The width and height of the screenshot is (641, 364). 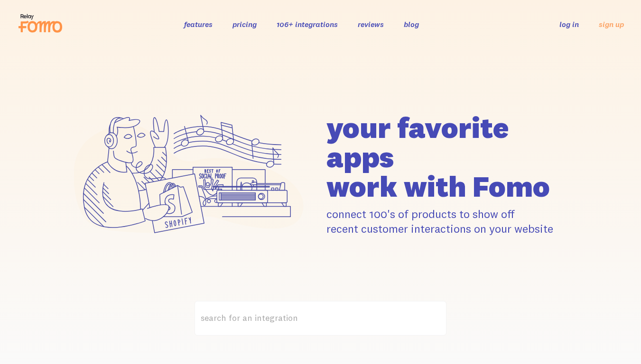 What do you see at coordinates (371, 24) in the screenshot?
I see `a: reviews` at bounding box center [371, 24].